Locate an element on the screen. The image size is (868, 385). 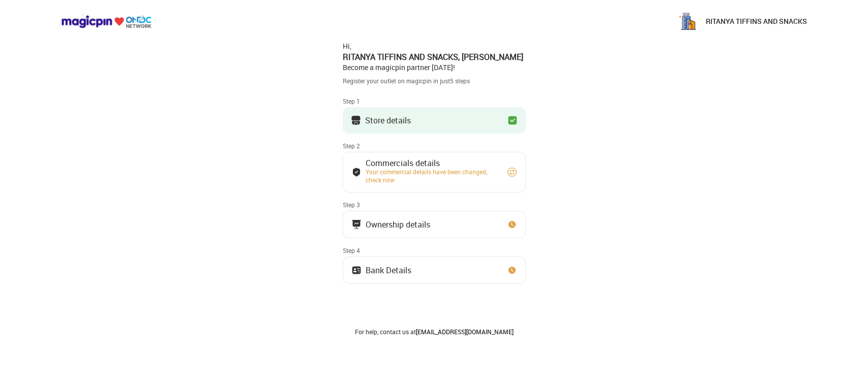
img: refresh_circle.10b5a287.svg is located at coordinates (512, 172).